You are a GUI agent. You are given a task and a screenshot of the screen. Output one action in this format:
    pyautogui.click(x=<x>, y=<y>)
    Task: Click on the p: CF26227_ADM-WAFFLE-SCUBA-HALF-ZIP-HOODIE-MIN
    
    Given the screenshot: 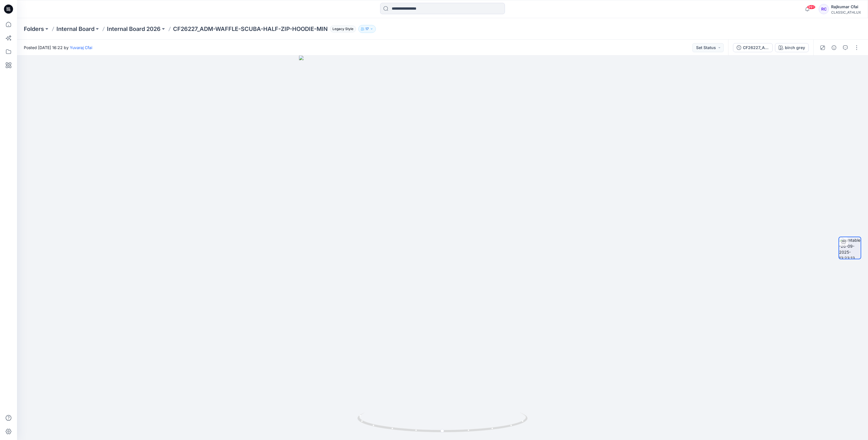 What is the action you would take?
    pyautogui.click(x=250, y=29)
    